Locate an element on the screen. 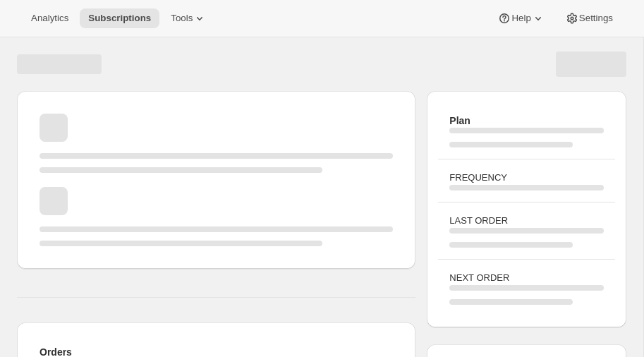  button: Analytics is located at coordinates (49, 18).